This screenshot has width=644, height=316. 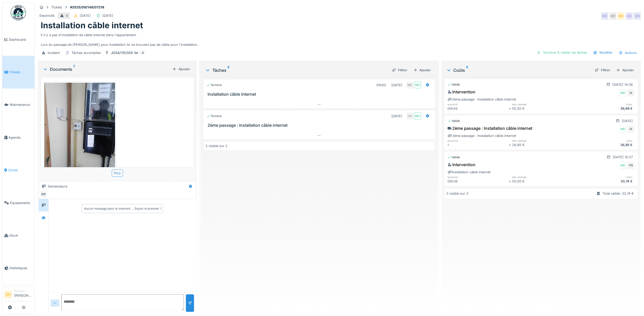 I want to click on div: Total validé: 33,74 €, so click(x=618, y=193).